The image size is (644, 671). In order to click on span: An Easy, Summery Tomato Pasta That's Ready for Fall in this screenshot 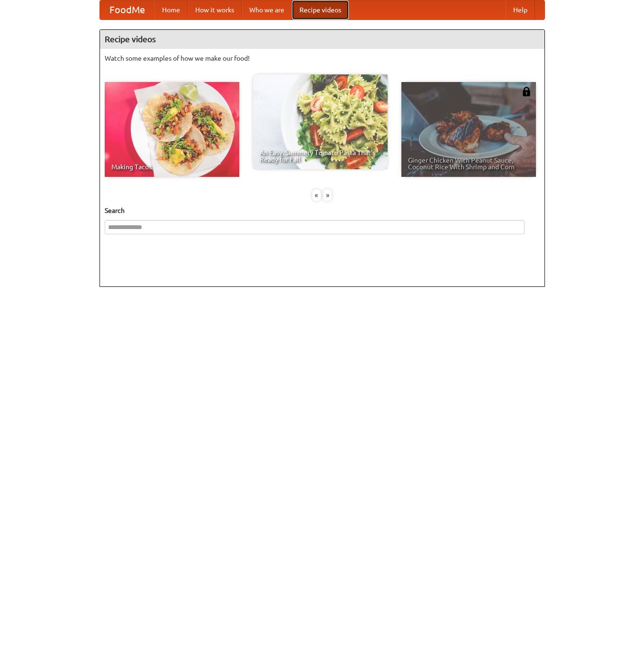, I will do `click(320, 156)`.